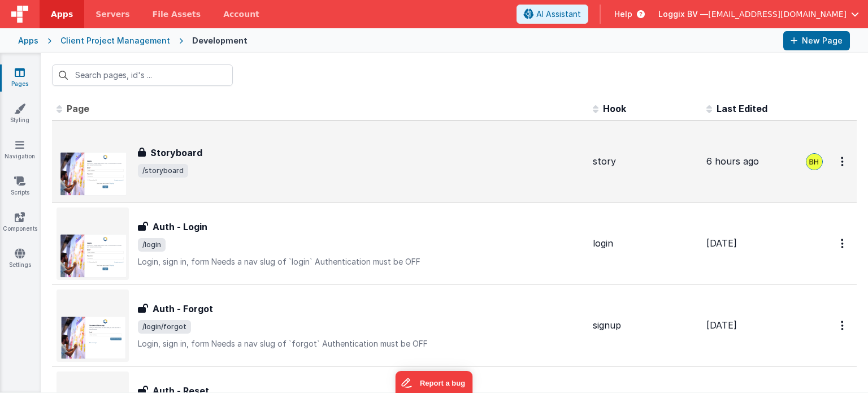 This screenshot has height=393, width=868. What do you see at coordinates (176, 153) in the screenshot?
I see `h3: Storyboard` at bounding box center [176, 153].